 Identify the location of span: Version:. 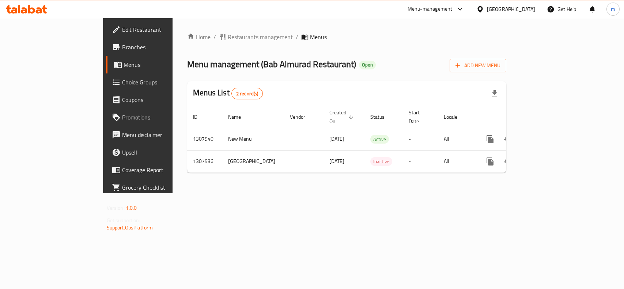
(116, 208).